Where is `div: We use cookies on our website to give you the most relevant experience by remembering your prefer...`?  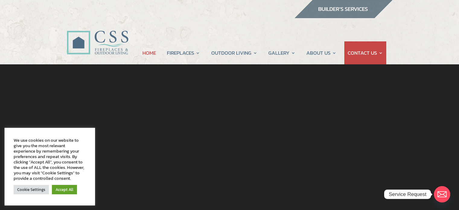
div: We use cookies on our website to give you the most relevant experience by remembering your prefer... is located at coordinates (50, 159).